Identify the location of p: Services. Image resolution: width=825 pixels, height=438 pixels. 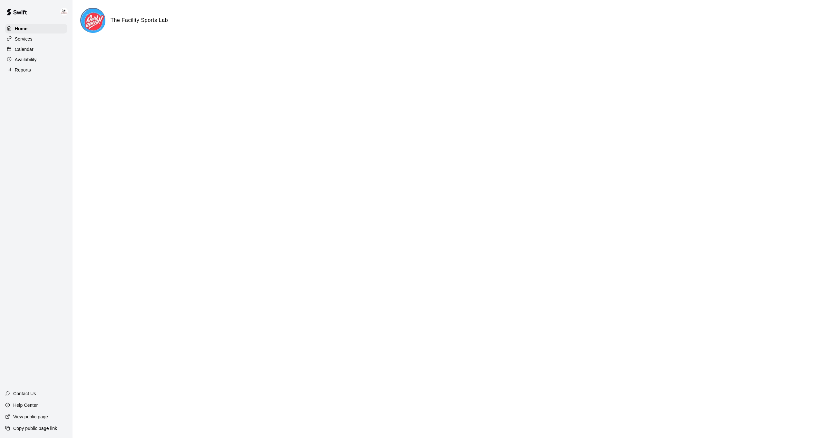
(24, 39).